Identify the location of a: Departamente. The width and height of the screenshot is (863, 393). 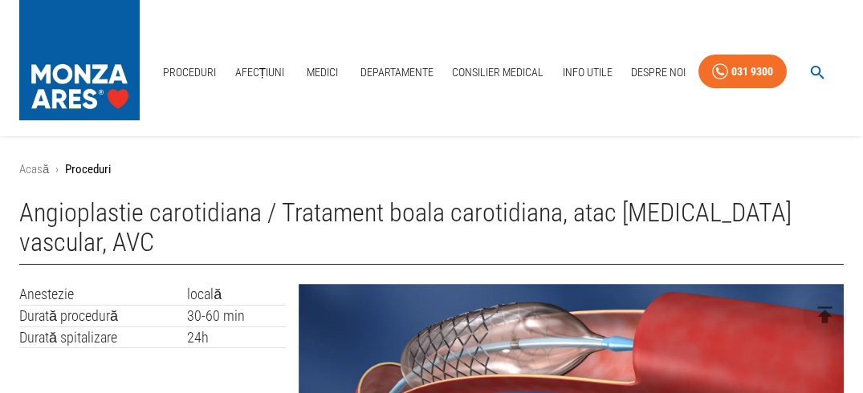
(396, 72).